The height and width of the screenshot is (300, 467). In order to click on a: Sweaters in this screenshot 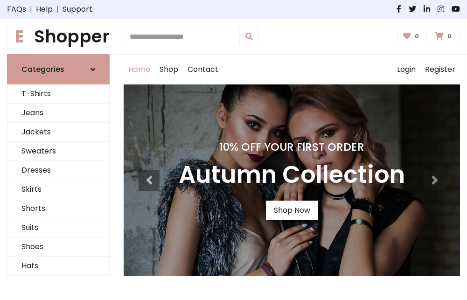, I will do `click(58, 151)`.